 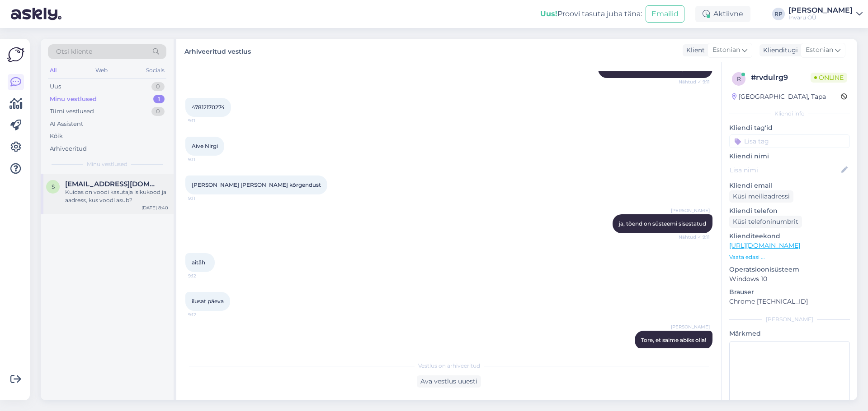 I want to click on span: Vestlus on arhiveeritud, so click(x=448, y=367).